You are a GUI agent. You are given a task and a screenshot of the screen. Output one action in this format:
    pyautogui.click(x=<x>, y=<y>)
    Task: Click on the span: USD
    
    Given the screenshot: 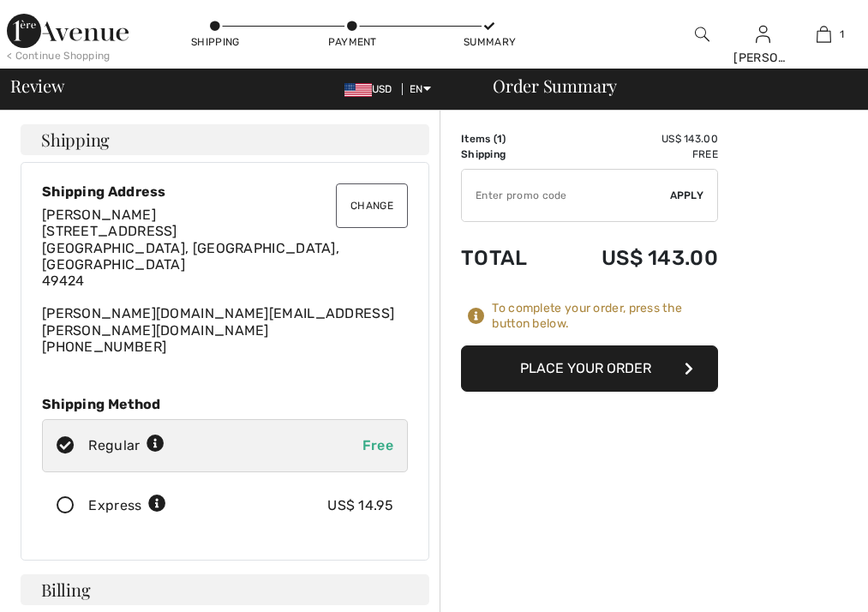 What is the action you would take?
    pyautogui.click(x=372, y=89)
    